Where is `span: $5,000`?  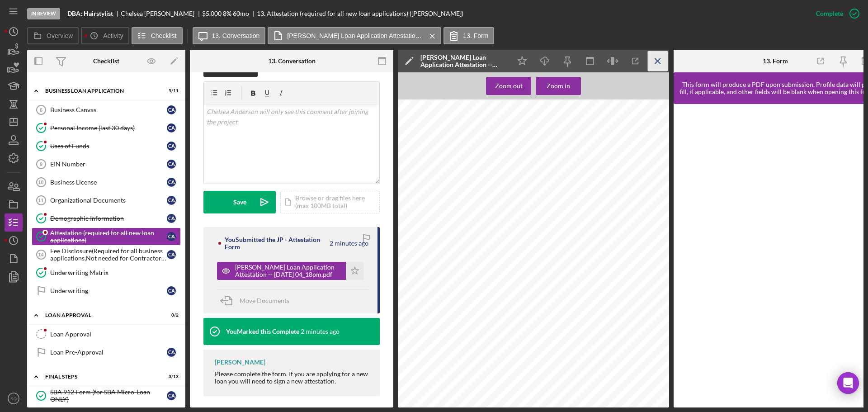
span: $5,000 is located at coordinates (211, 13).